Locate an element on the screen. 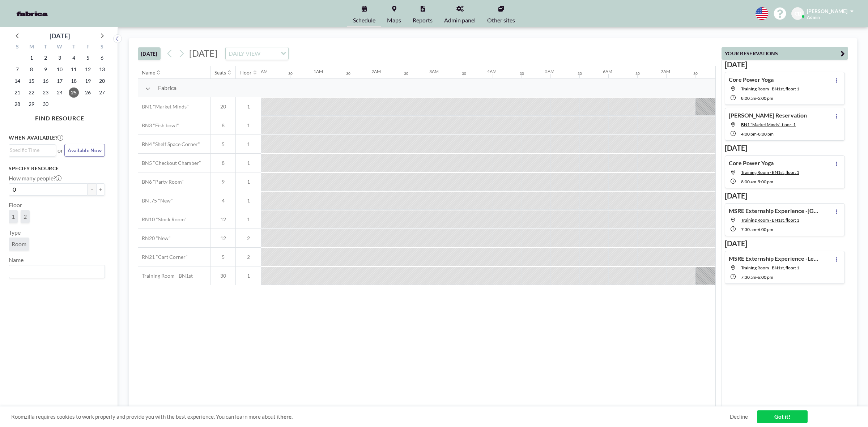 The width and height of the screenshot is (868, 427). span: 7:30 AM is located at coordinates (749, 277).